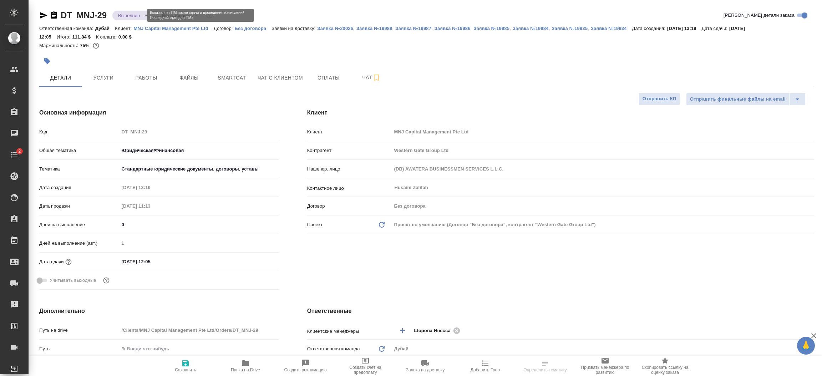 This screenshot has height=376, width=822. What do you see at coordinates (280, 78) in the screenshot?
I see `span: Чат с клиентом` at bounding box center [280, 78].